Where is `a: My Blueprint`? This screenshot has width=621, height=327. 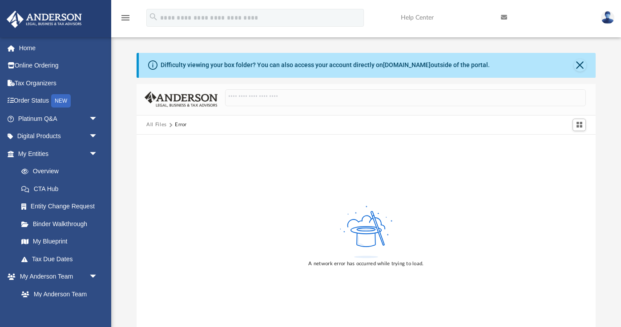 a: My Blueprint is located at coordinates (60, 242).